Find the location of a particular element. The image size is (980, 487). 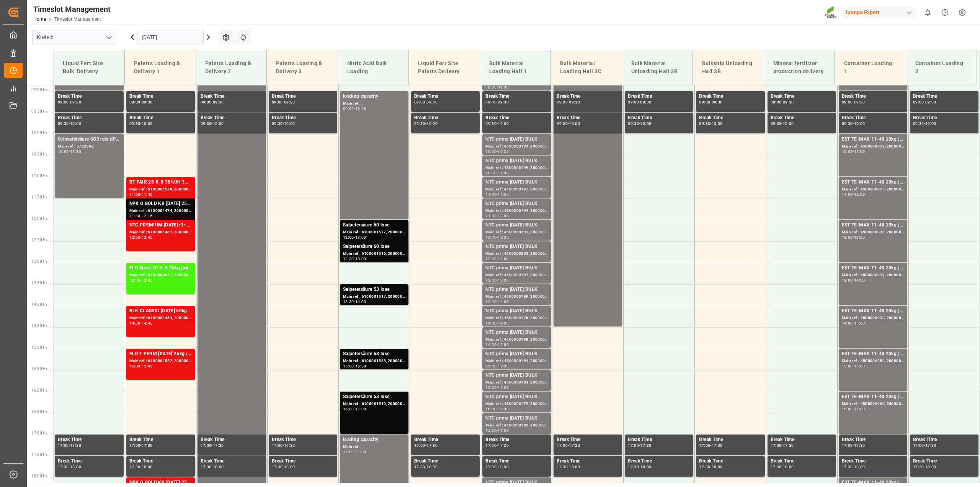

div: Bulk Material Loading Hall 1 is located at coordinates (515, 68).